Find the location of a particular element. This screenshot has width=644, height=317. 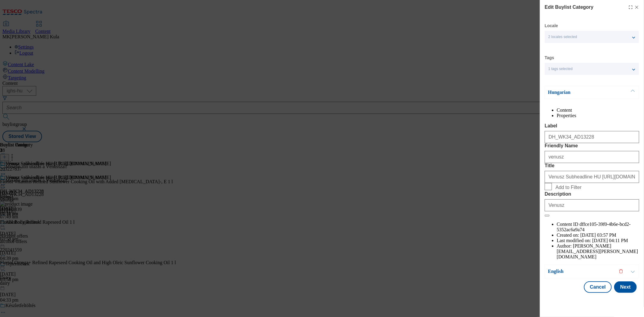

button: Cancel is located at coordinates (598, 287).